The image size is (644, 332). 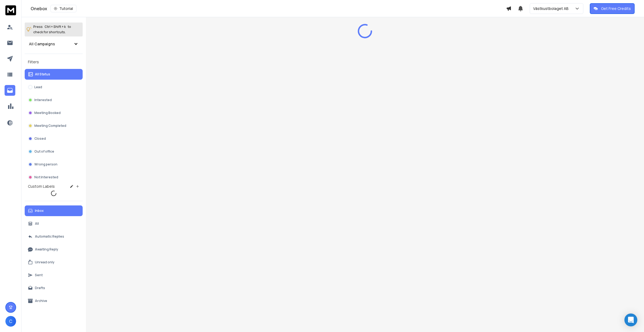 I want to click on button: Archive, so click(x=53, y=301).